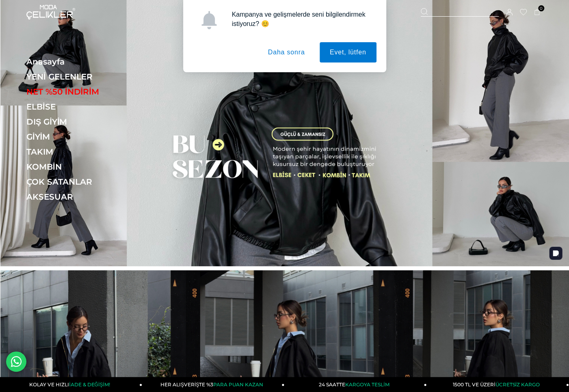 The height and width of the screenshot is (392, 569). I want to click on a: AKSESUAR, so click(82, 196).